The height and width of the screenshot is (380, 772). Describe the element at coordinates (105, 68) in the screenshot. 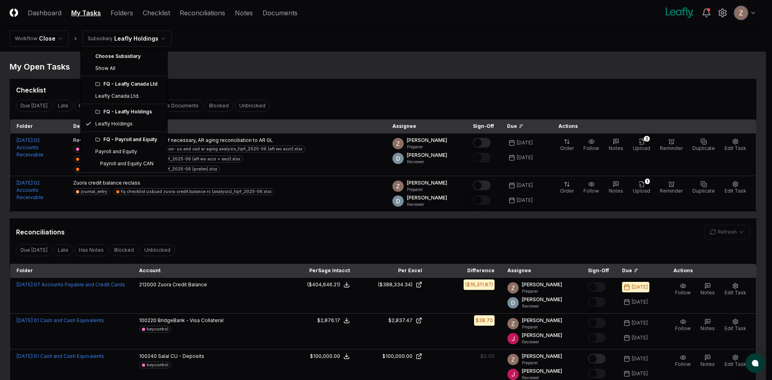

I see `span: Show All` at that location.